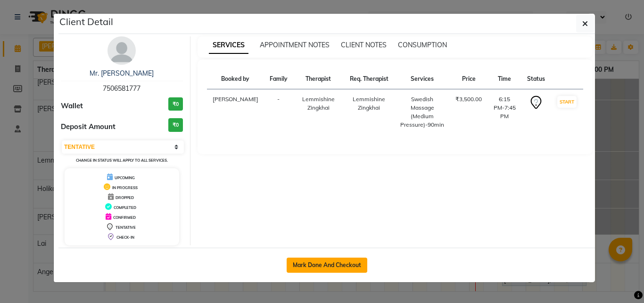 Image resolution: width=644 pixels, height=303 pixels. What do you see at coordinates (125, 187) in the screenshot?
I see `span: IN PROGRESS` at bounding box center [125, 187].